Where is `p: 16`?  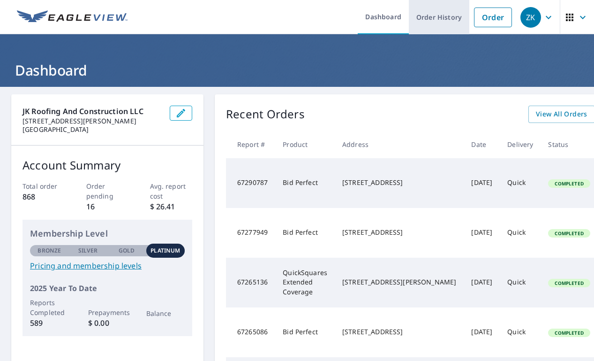 p: 16 is located at coordinates (107, 206).